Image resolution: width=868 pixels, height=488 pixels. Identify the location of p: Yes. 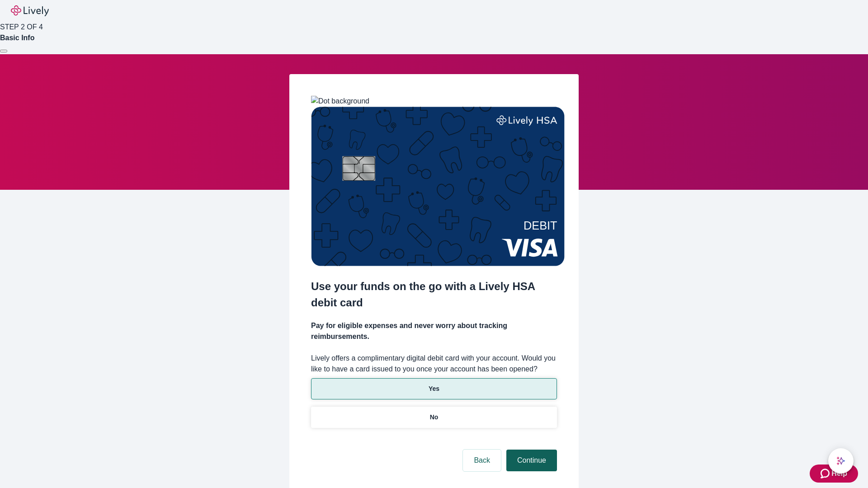
(434, 389).